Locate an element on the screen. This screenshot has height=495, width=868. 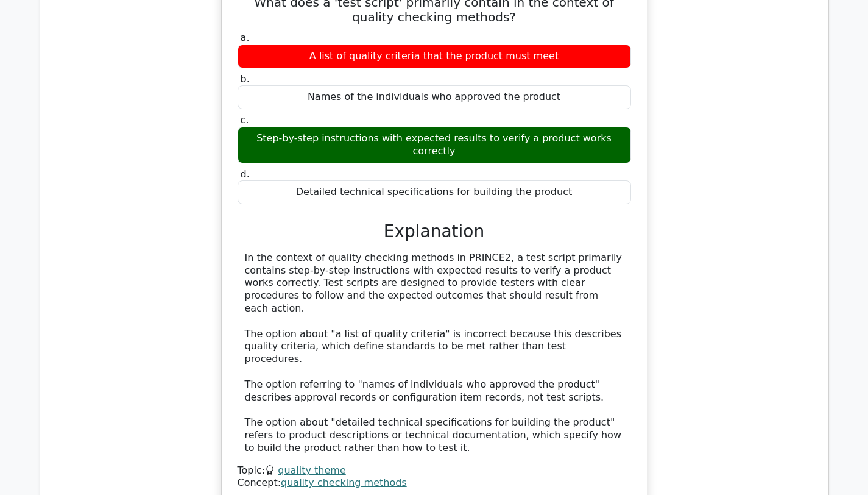
div: Concept: is located at coordinates (434, 482).